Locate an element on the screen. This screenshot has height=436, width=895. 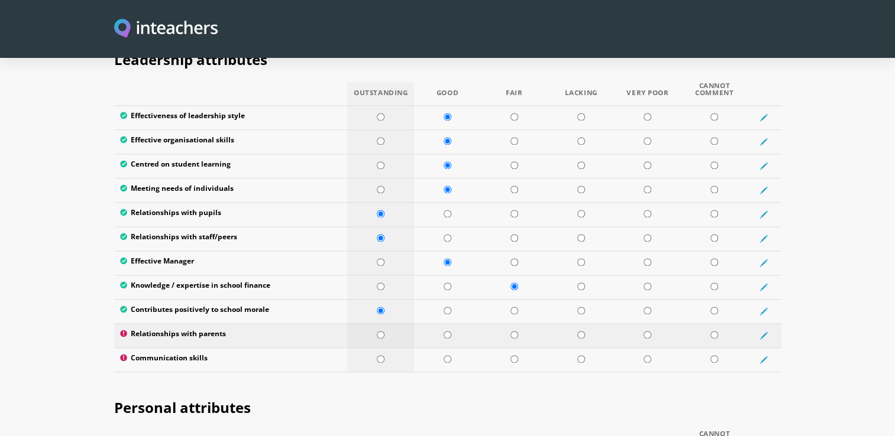
span: Leadership attributes is located at coordinates (190, 59).